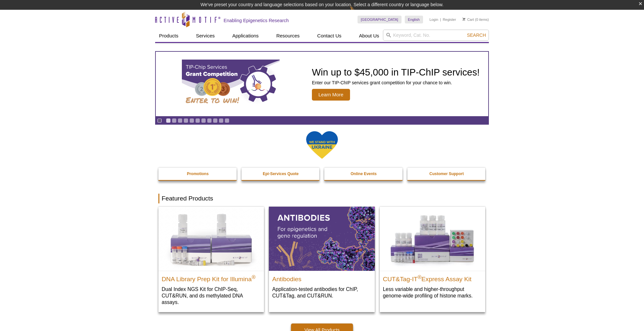 Image resolution: width=644 pixels, height=331 pixels. Describe the element at coordinates (331, 95) in the screenshot. I see `span: Learn More` at that location.